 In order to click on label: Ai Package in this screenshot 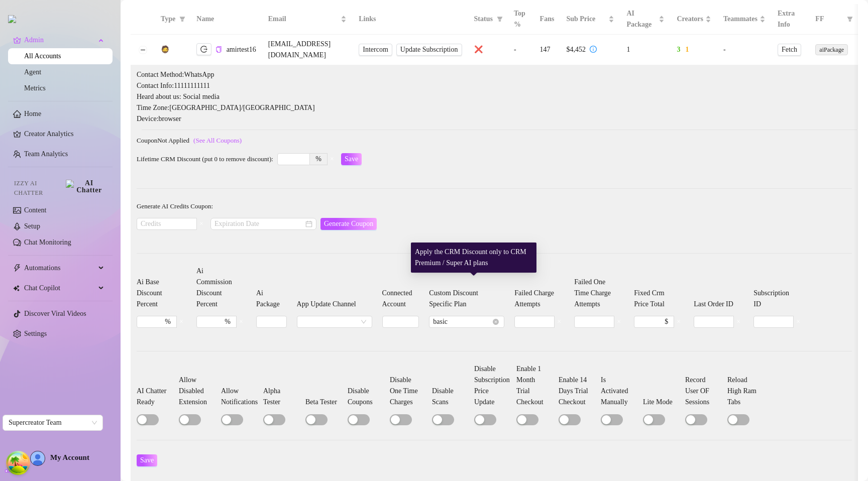, I will do `click(271, 299)`.